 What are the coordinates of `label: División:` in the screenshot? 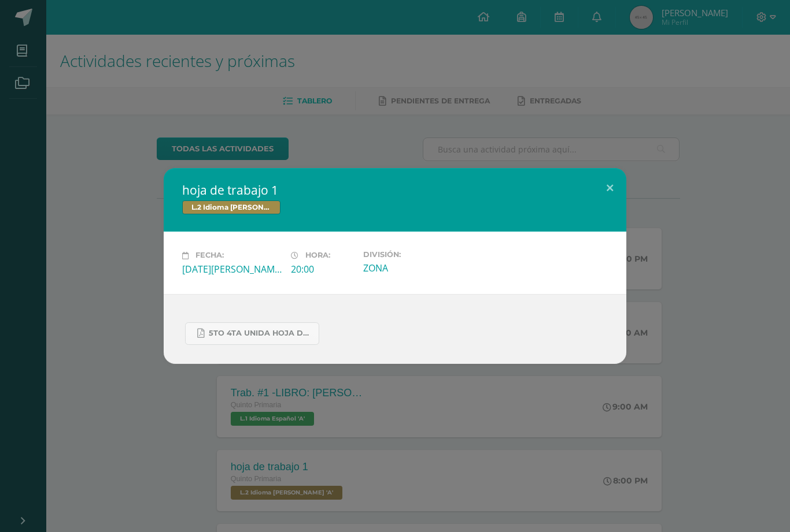 It's located at (413, 254).